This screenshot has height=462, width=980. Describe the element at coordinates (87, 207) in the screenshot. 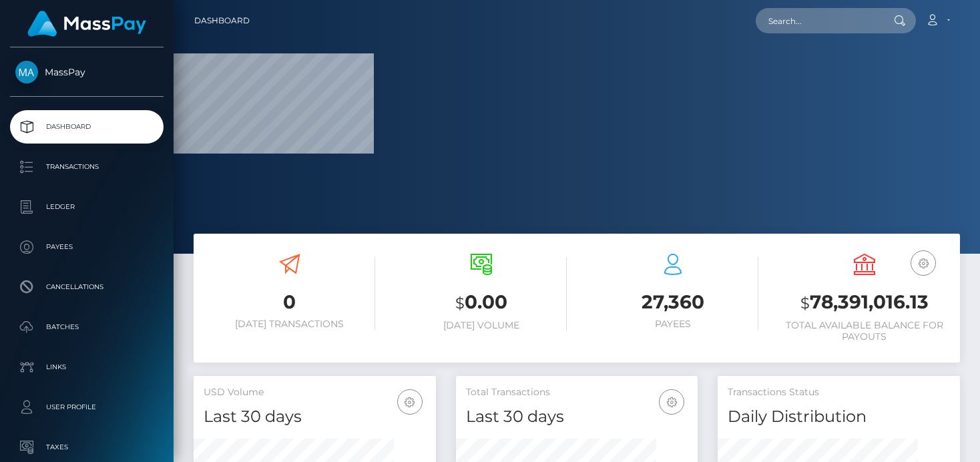

I see `p: Ledger` at that location.